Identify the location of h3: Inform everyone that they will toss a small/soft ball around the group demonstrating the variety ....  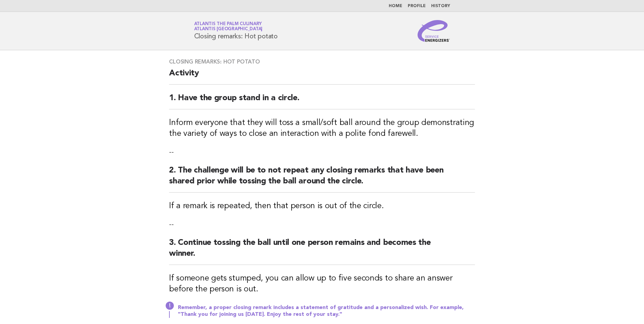
(322, 128).